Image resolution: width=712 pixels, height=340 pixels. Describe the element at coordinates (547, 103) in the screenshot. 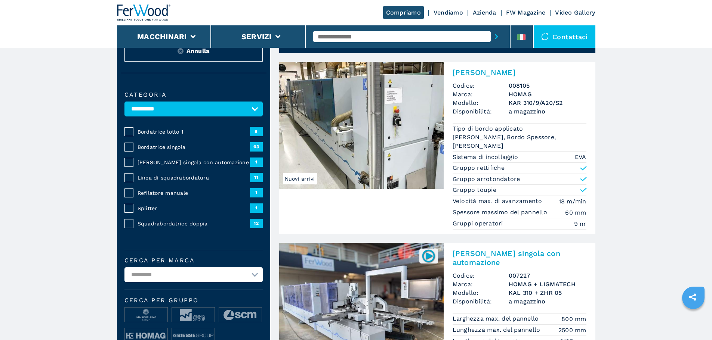

I see `h3: KAR 310/9/A20/S2` at that location.